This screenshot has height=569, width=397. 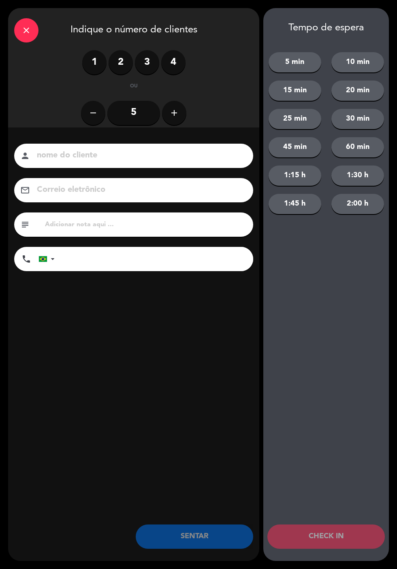 I want to click on button: remove, so click(x=93, y=113).